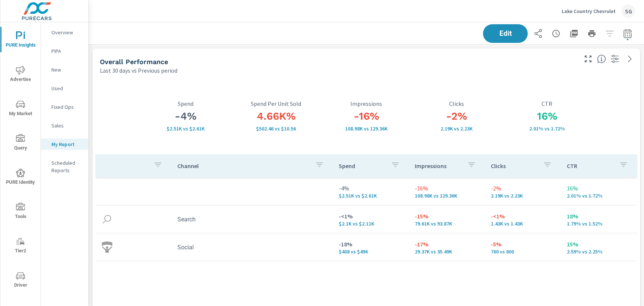  I want to click on p: 1.79% vs 1.52%, so click(599, 224).